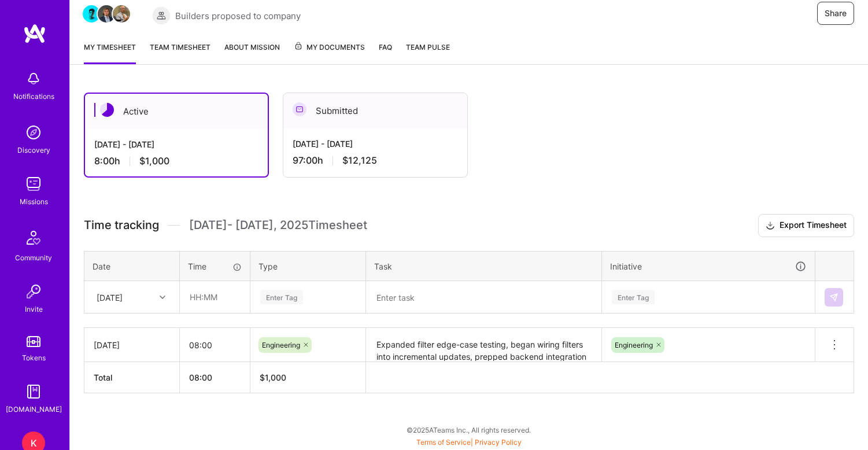 The height and width of the screenshot is (450, 868). Describe the element at coordinates (34, 392) in the screenshot. I see `img: guide book` at that location.